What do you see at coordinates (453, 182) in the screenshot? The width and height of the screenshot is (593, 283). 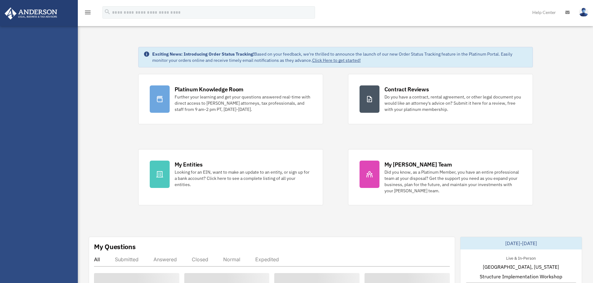 I see `div: Did you know, as a Platinum Member, you have an entire professional team at your disposal? Get th...` at bounding box center [453, 182].